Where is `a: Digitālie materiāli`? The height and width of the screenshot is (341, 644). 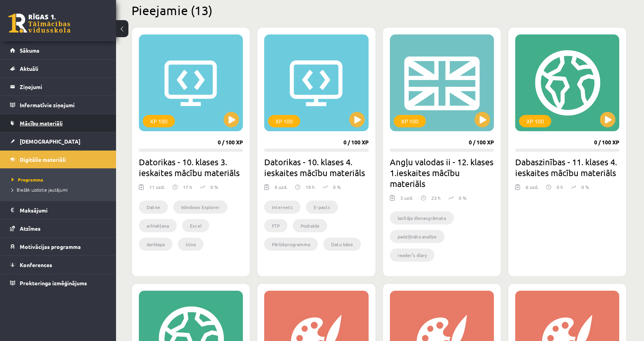
a: Digitālie materiāli is located at coordinates (58, 159).